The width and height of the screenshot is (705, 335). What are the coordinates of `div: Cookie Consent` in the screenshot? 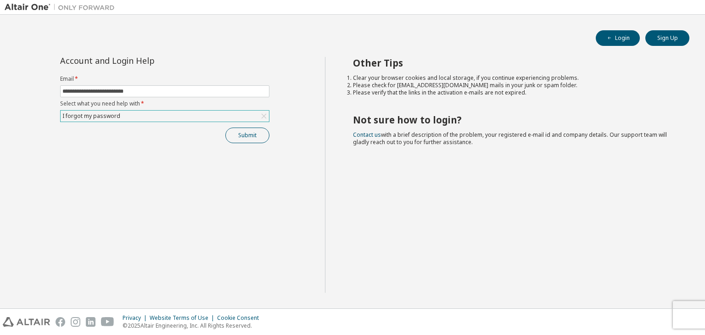 It's located at (241, 318).